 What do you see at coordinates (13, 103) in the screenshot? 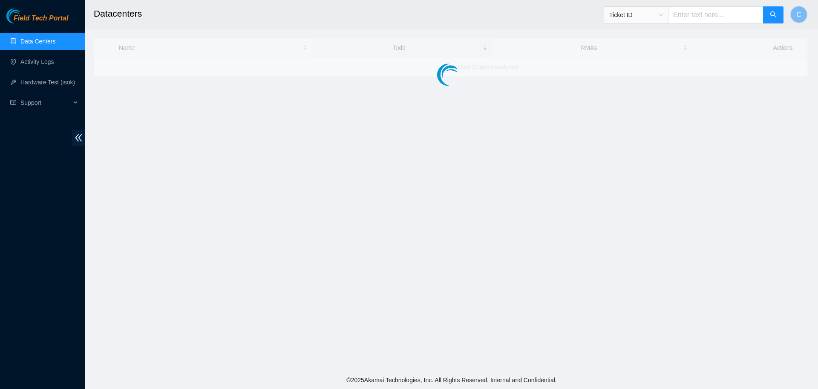
I see `span: read` at bounding box center [13, 103].